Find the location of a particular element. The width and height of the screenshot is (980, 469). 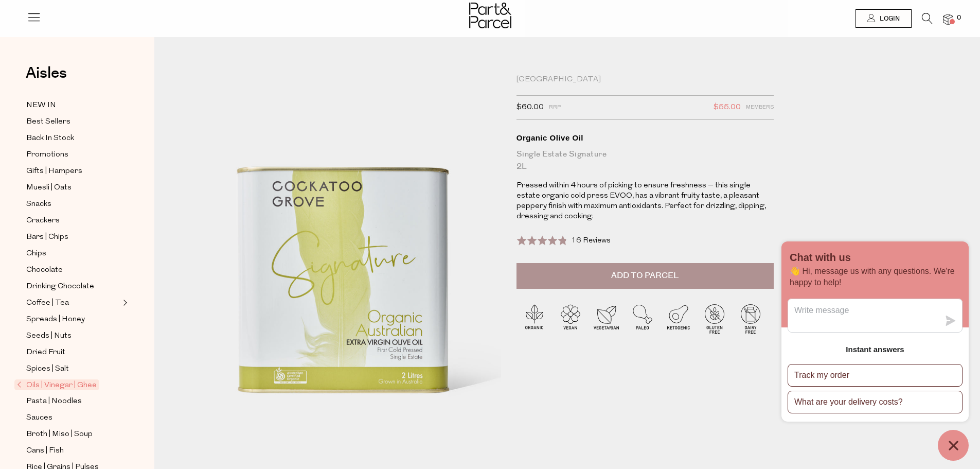

a: Chocolate is located at coordinates (73, 270).